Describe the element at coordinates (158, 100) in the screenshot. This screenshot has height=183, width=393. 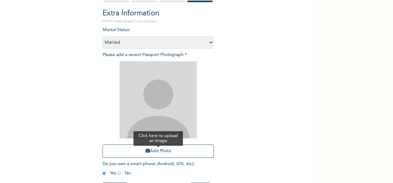
I see `img: Crop` at that location.